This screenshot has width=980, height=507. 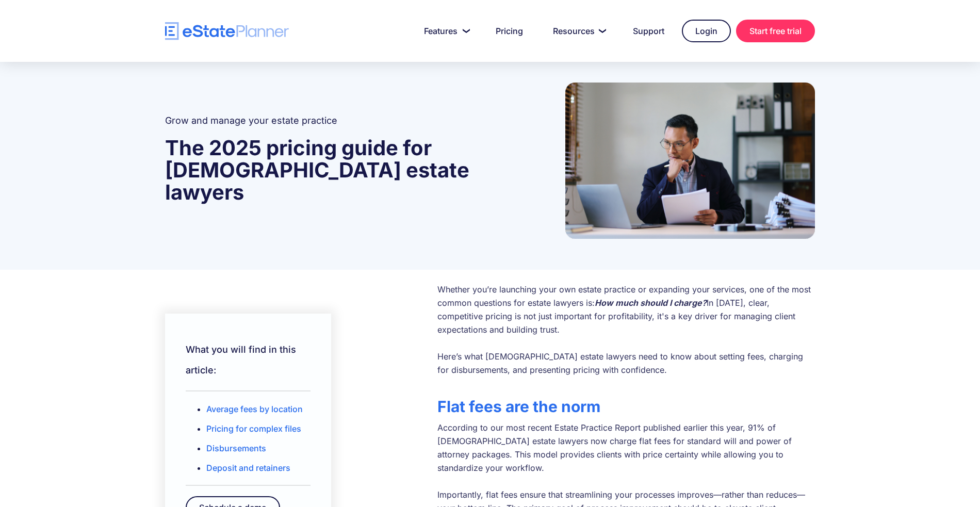 What do you see at coordinates (444, 31) in the screenshot?
I see `a: Features` at bounding box center [444, 31].